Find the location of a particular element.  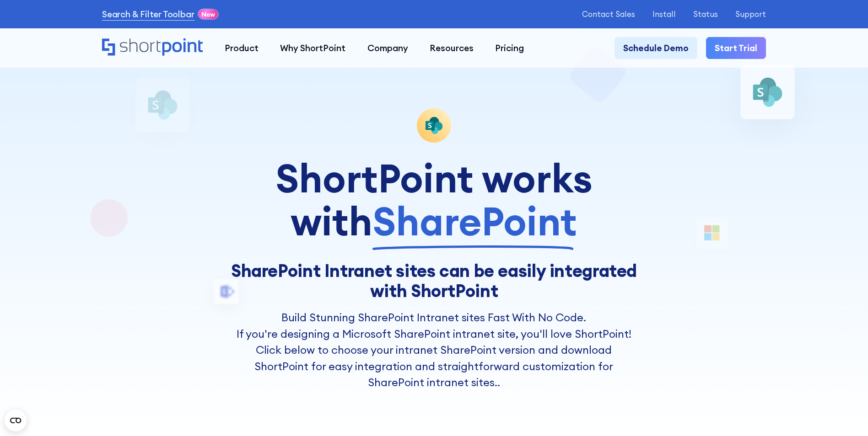

div: Chat Widget is located at coordinates (845, 414).